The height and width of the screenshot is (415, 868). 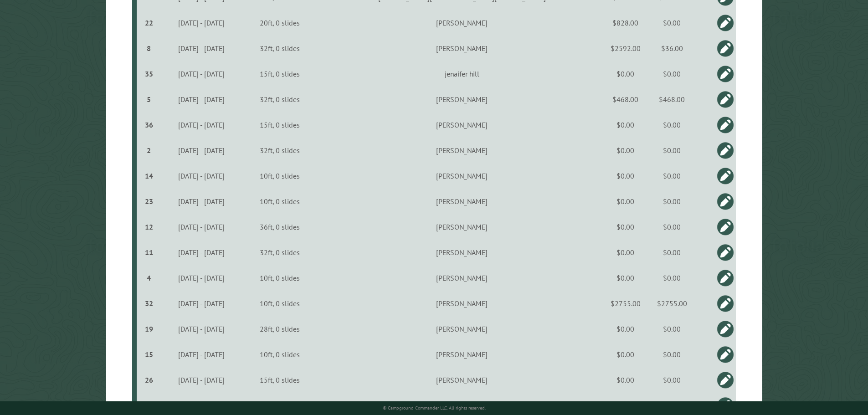 What do you see at coordinates (149, 329) in the screenshot?
I see `div: 19` at bounding box center [149, 329].